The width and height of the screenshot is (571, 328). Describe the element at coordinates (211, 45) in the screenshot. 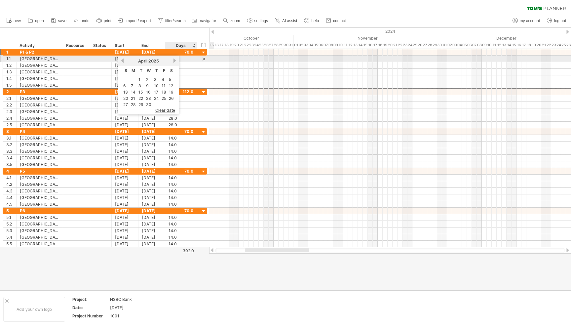

I see `div: Tuesday, 15 October 2024` at that location.